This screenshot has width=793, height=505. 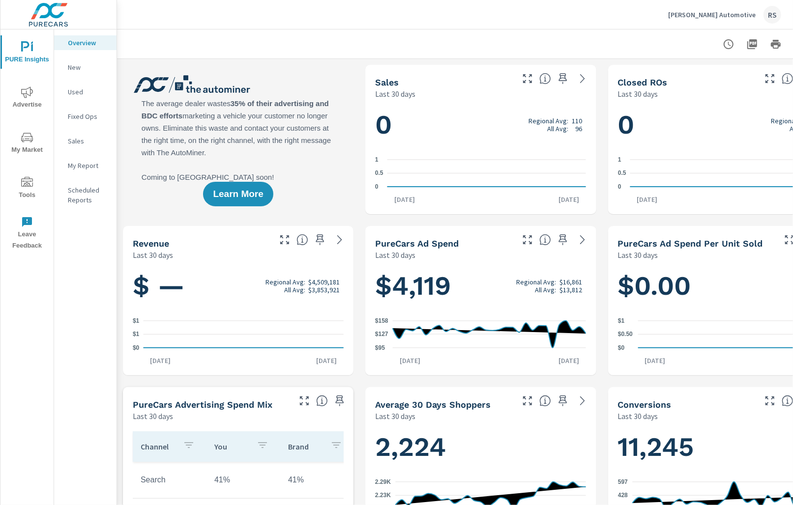 I want to click on h1: $4,119, so click(x=480, y=286).